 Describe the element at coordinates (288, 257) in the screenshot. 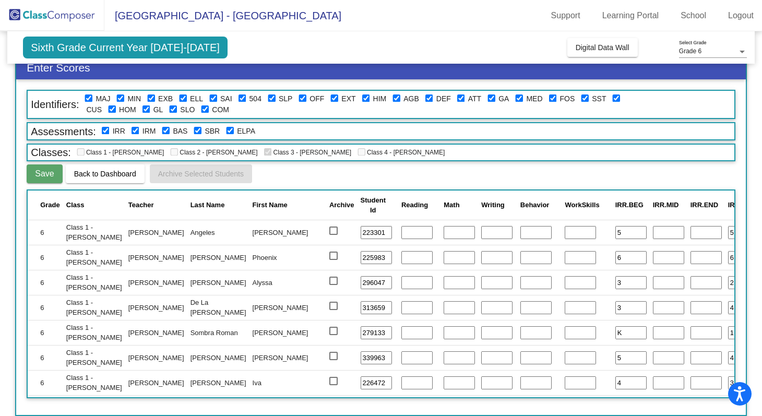

I see `td: Phoenix` at that location.